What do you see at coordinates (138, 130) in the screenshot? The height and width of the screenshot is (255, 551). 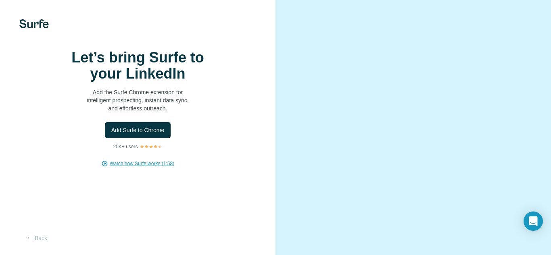 I see `span: Add Surfe to Chrome` at bounding box center [138, 130].